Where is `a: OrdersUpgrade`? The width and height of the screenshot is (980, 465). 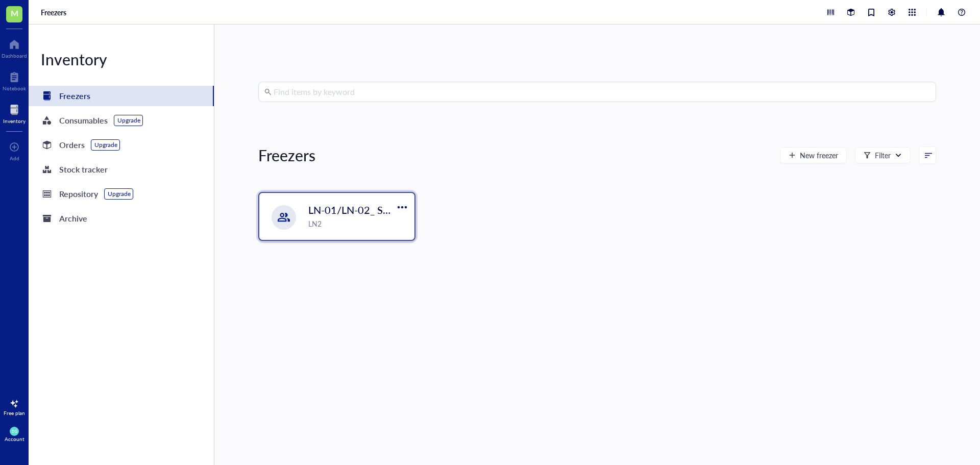 a: OrdersUpgrade is located at coordinates (121, 145).